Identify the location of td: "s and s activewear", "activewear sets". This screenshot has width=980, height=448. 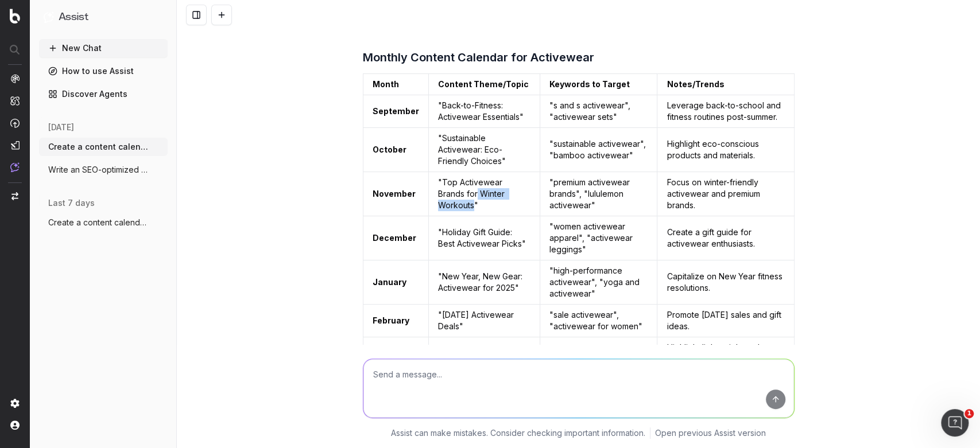
(599, 112).